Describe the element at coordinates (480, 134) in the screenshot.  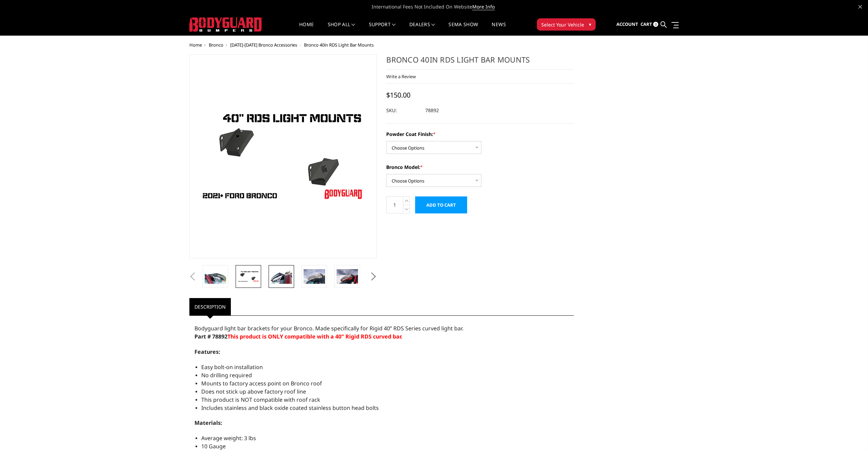
I see `label: Powder Coat Finish:` at that location.